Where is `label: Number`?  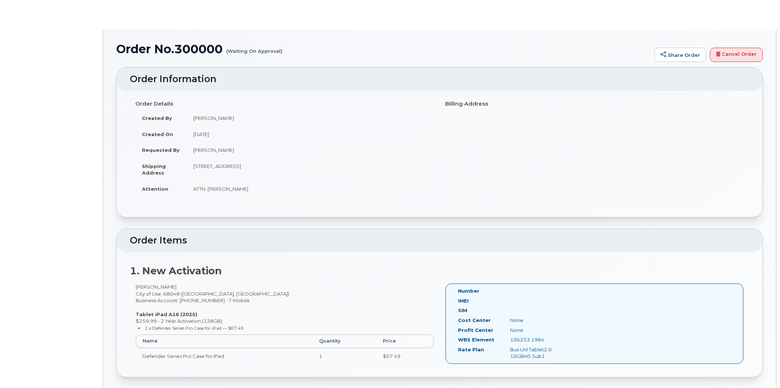 label: Number is located at coordinates (469, 291).